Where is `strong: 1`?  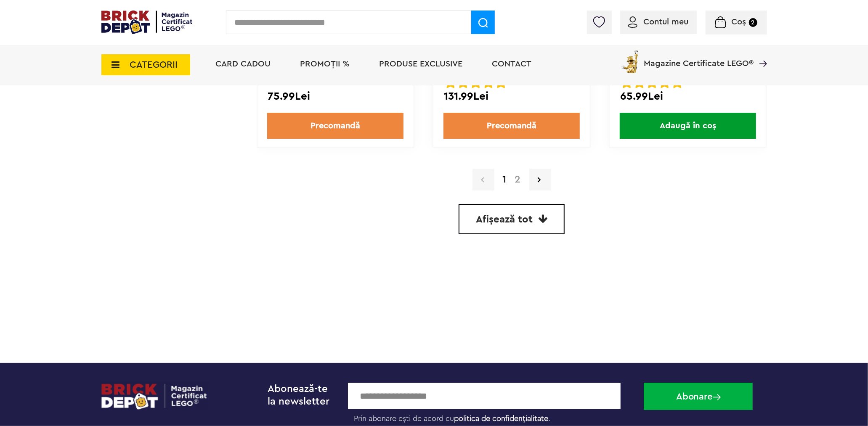
strong: 1 is located at coordinates (504, 180).